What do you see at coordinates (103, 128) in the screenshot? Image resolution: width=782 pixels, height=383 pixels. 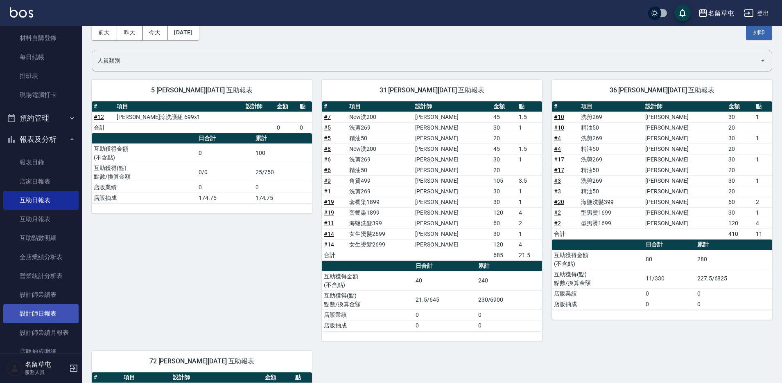 I see `td: 合計` at bounding box center [103, 128].